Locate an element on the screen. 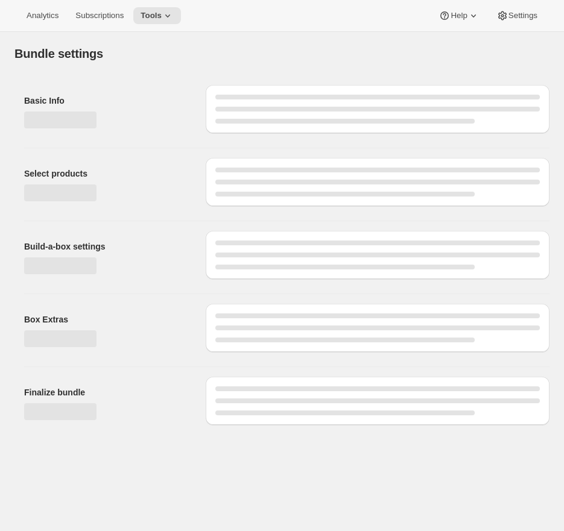 This screenshot has height=531, width=564. h2: Box Extras is located at coordinates (105, 320).